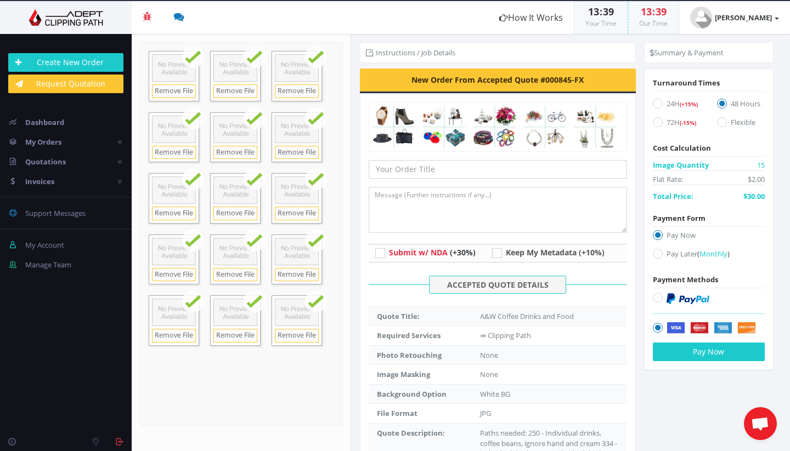 This screenshot has height=451, width=790. Describe the element at coordinates (411, 394) in the screenshot. I see `strong: Background Option` at that location.